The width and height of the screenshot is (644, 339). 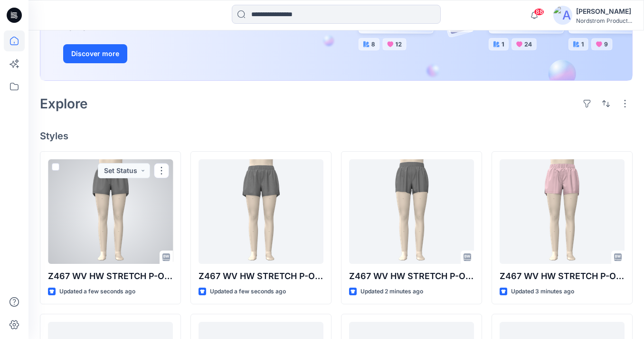 What do you see at coordinates (604, 21) in the screenshot?
I see `div: Nordstrom Product...` at bounding box center [604, 21].